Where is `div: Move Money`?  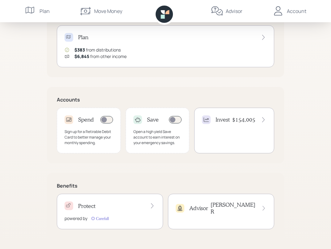
div: Move Money is located at coordinates (108, 11).